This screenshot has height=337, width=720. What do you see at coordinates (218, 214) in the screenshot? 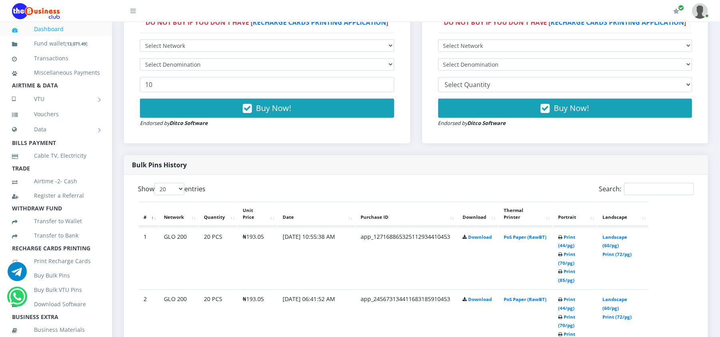
I see `th: Quantity: activate to sort column ascending` at bounding box center [218, 214].